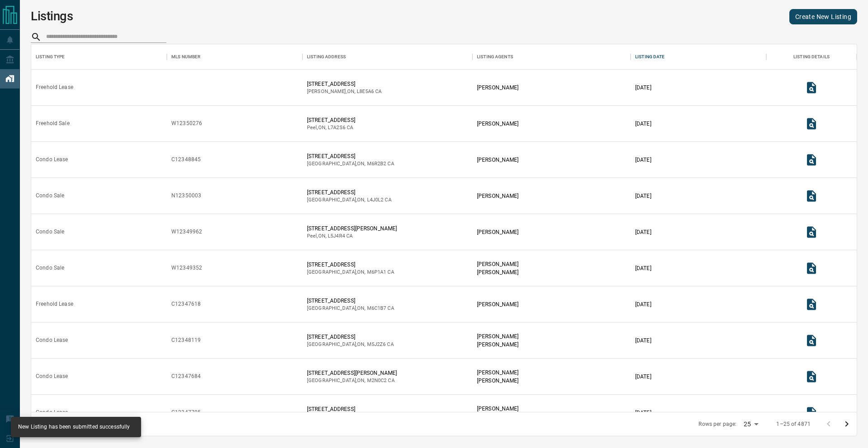  I want to click on span: m6c1b7, so click(377, 308).